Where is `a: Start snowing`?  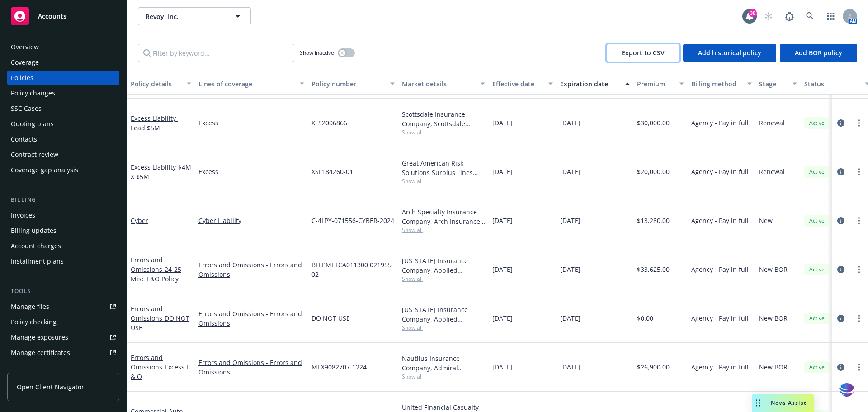 a: Start snowing is located at coordinates (769, 16).